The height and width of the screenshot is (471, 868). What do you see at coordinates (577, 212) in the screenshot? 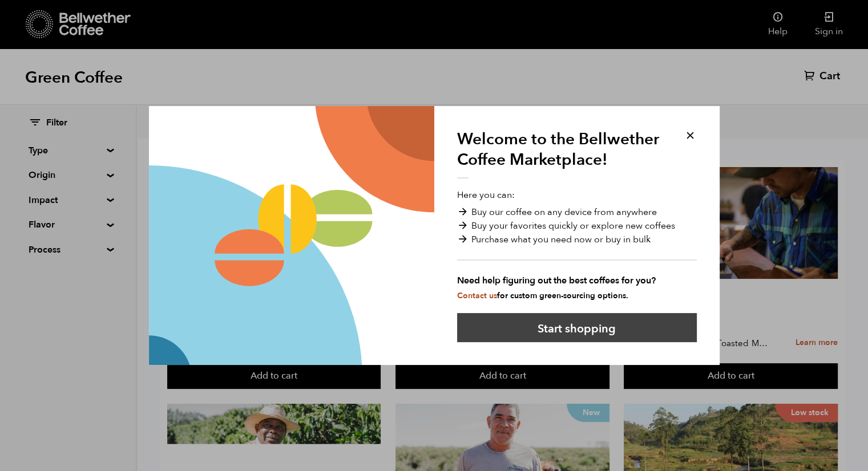
I see `li: Buy our coffee on any device from anywhere` at bounding box center [577, 212].